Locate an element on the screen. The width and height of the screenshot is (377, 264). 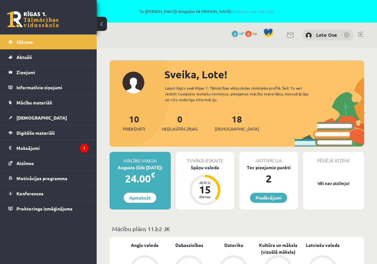
div: Atlicis is located at coordinates (205, 183).